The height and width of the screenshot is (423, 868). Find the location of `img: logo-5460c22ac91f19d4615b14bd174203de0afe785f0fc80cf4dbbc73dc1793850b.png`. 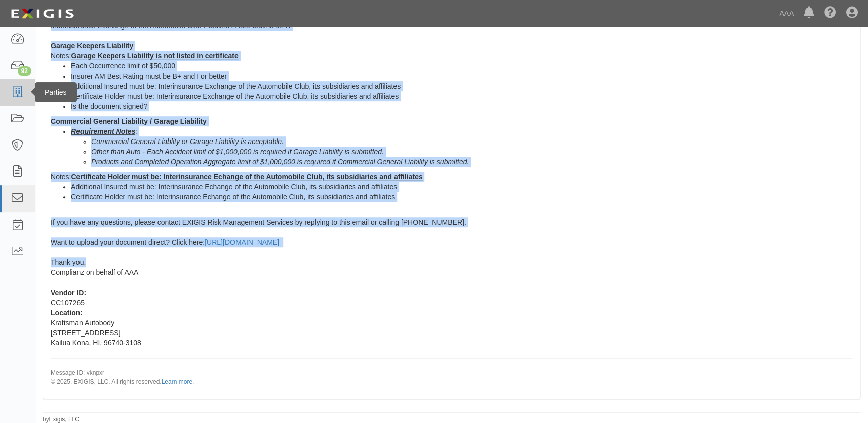

img: logo-5460c22ac91f19d4615b14bd174203de0afe785f0fc80cf4dbbc73dc1793850b.png is located at coordinates (42, 14).